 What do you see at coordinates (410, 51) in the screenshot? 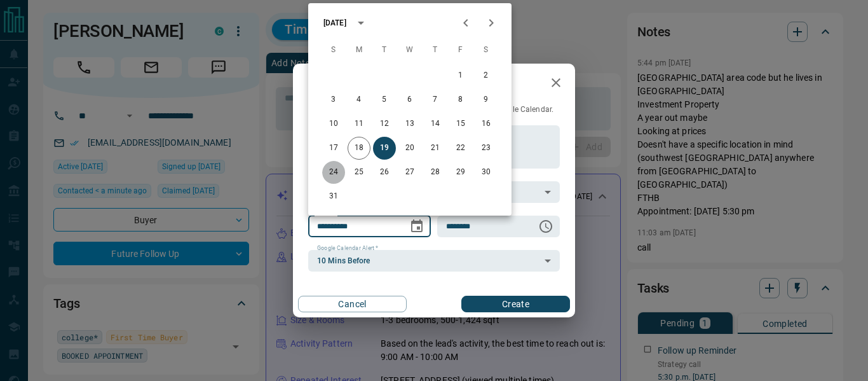
I see `span: Wednesday` at bounding box center [410, 51].